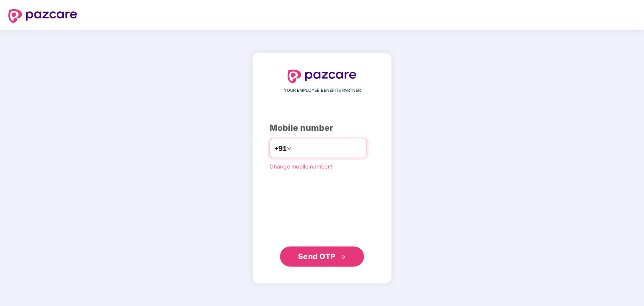 This screenshot has width=644, height=306. Describe the element at coordinates (301, 166) in the screenshot. I see `a: Change mobile number?` at that location.